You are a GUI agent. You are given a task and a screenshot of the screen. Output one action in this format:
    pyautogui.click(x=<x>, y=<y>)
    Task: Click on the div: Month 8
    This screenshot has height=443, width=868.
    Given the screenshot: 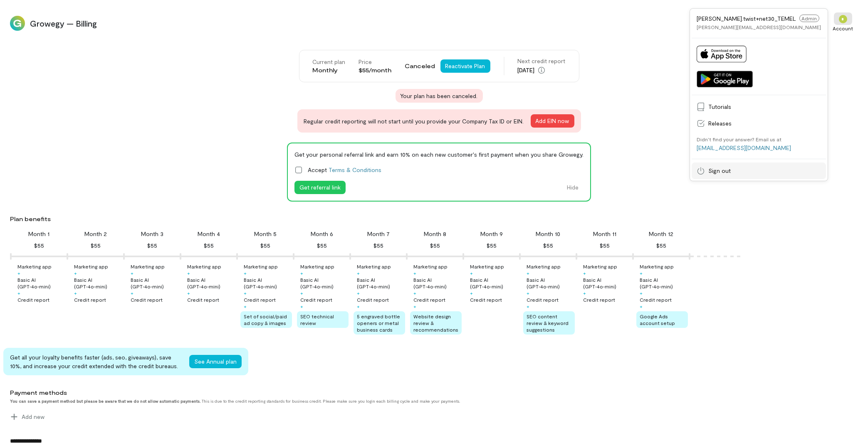 What is the action you would take?
    pyautogui.click(x=435, y=234)
    